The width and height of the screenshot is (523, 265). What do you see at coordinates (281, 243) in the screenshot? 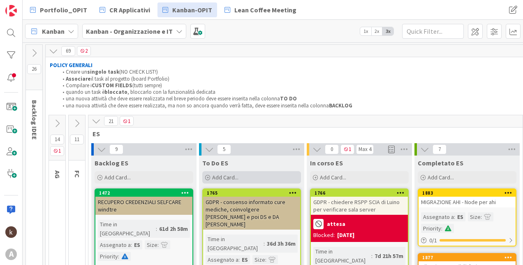
I see `div: 36d 3h 36m` at bounding box center [281, 243].